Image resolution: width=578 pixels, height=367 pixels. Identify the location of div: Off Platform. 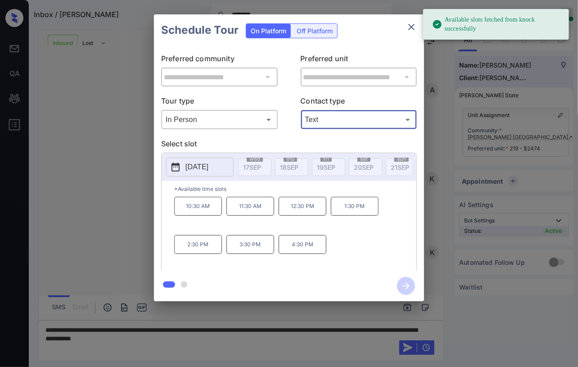
(315, 31).